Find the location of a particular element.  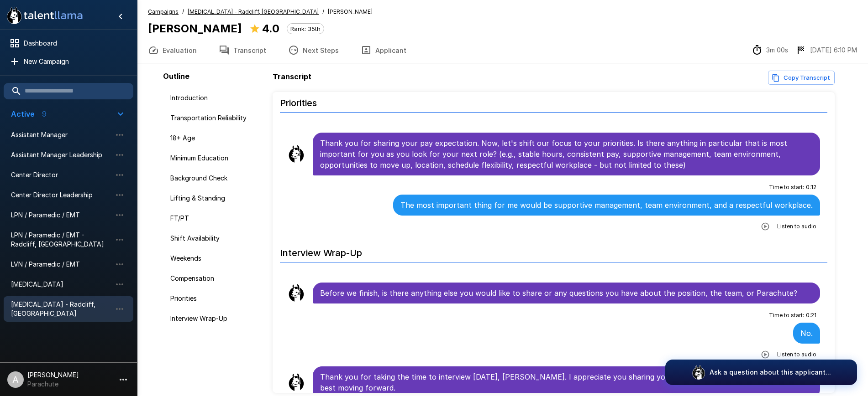

b: Transcript is located at coordinates (292, 77).